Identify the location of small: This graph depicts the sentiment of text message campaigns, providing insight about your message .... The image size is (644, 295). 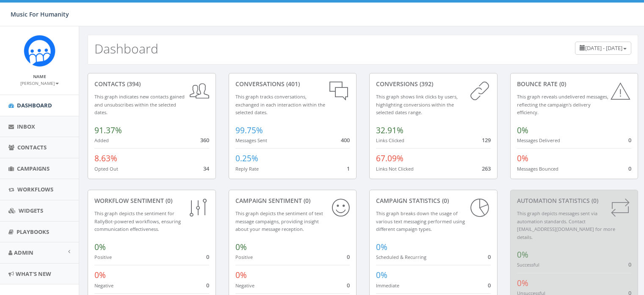
(279, 221).